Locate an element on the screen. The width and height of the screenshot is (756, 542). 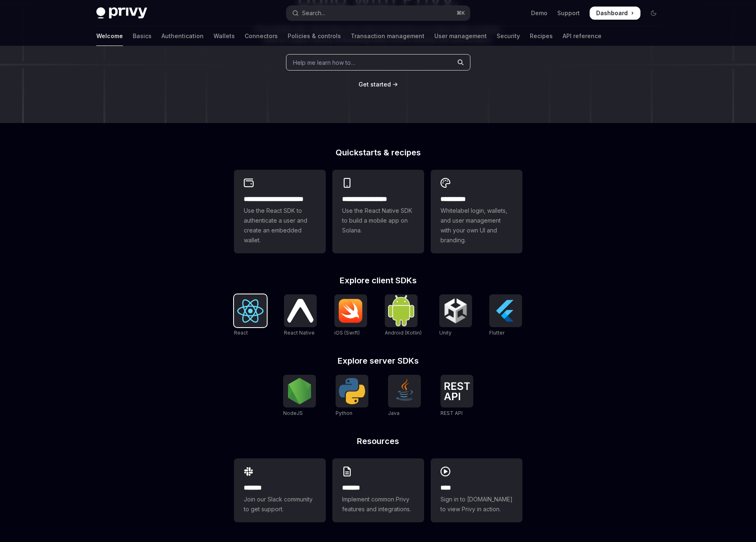
span: Use the React SDK to authenticate a user and create an embedded wallet. is located at coordinates (280, 225).